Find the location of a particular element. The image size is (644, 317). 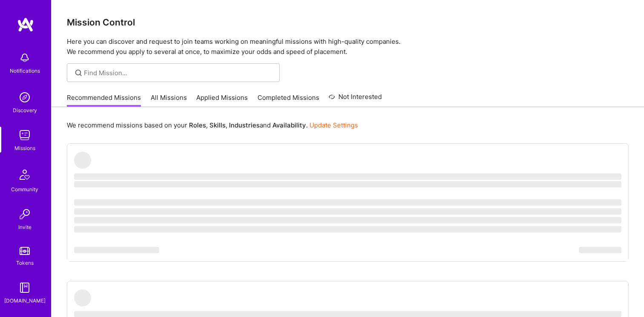

a: Update Settings is located at coordinates (333, 125).